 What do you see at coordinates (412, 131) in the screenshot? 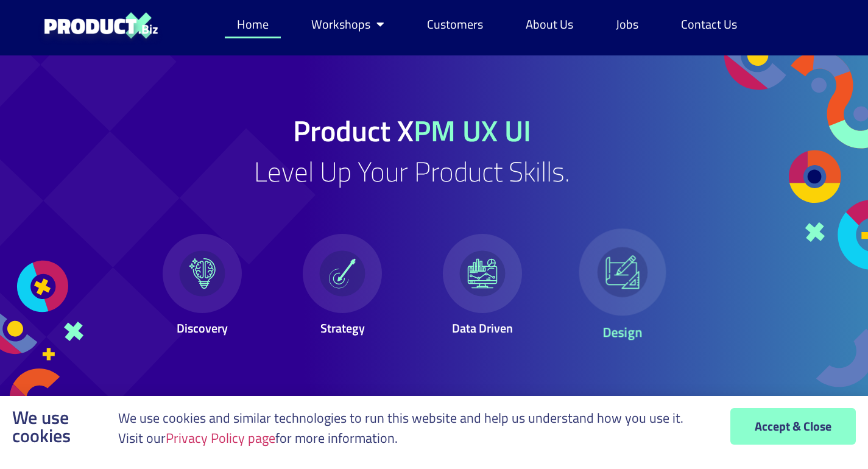
I see `h1: Product X` at bounding box center [412, 131].